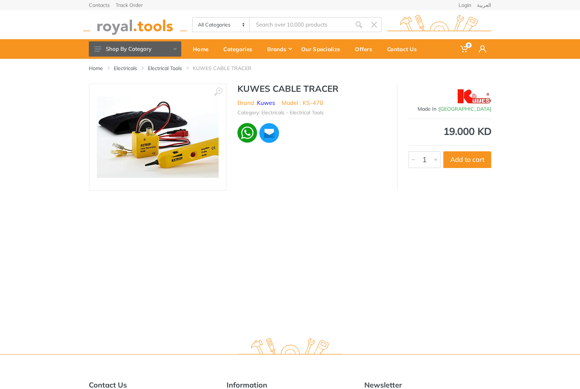 This screenshot has width=580, height=389. Describe the element at coordinates (366, 49) in the screenshot. I see `div: Offers` at that location.